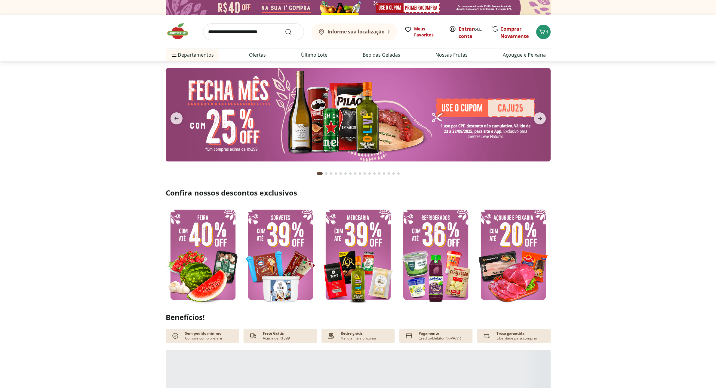 The width and height of the screenshot is (716, 388). I want to click on img: check, so click(175, 336).